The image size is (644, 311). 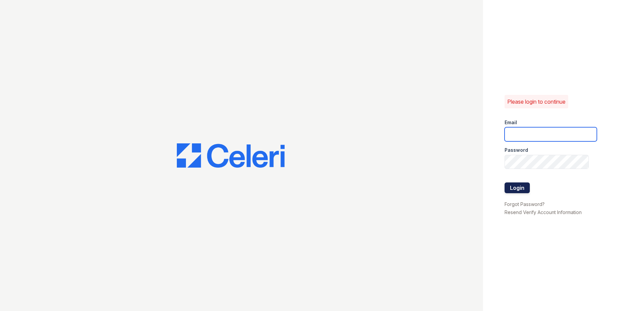 What do you see at coordinates (516, 150) in the screenshot?
I see `label: Password` at bounding box center [516, 150].